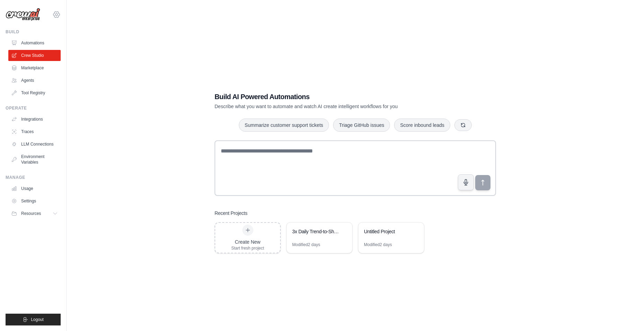 Image resolution: width=644 pixels, height=331 pixels. Describe the element at coordinates (466, 182) in the screenshot. I see `button: Click to speak your automation idea` at that location.